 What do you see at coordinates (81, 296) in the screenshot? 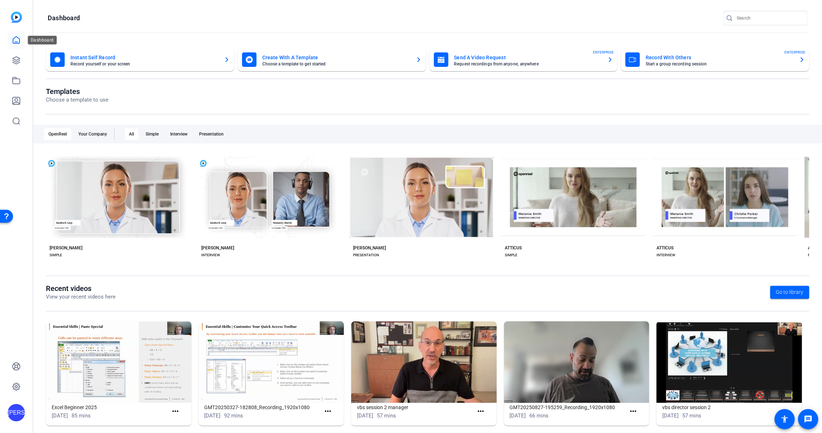
I see `p: View your recent videos here` at bounding box center [81, 296].